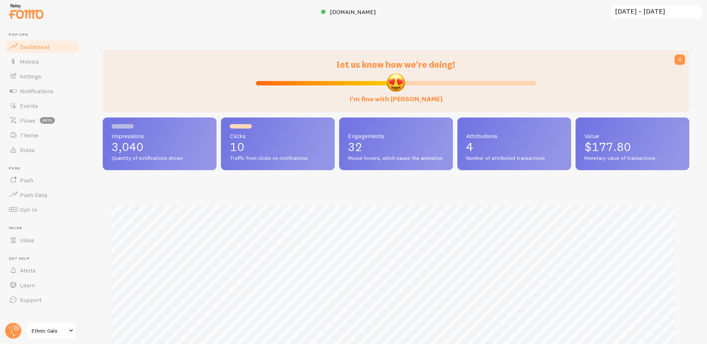 The image size is (707, 344). What do you see at coordinates (42, 240) in the screenshot?
I see `a: Inline` at bounding box center [42, 240].